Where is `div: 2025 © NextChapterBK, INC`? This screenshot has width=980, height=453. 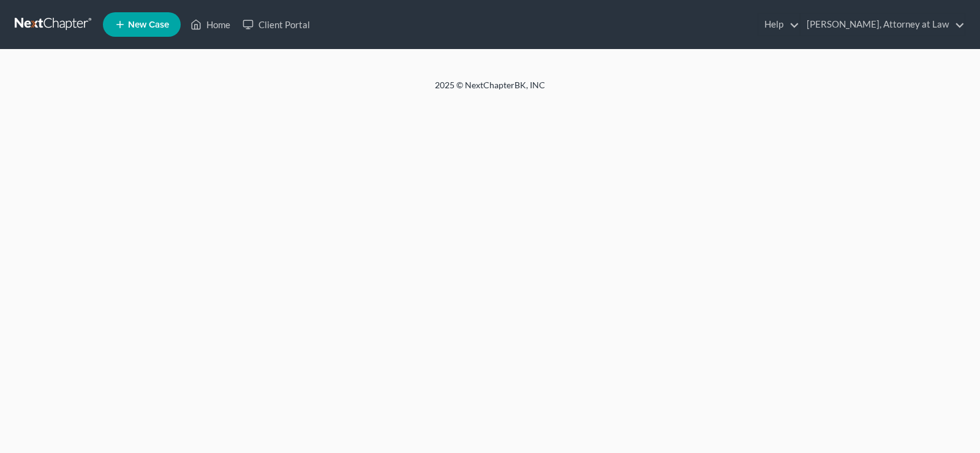 div: 2025 © NextChapterBK, INC is located at coordinates (490, 90).